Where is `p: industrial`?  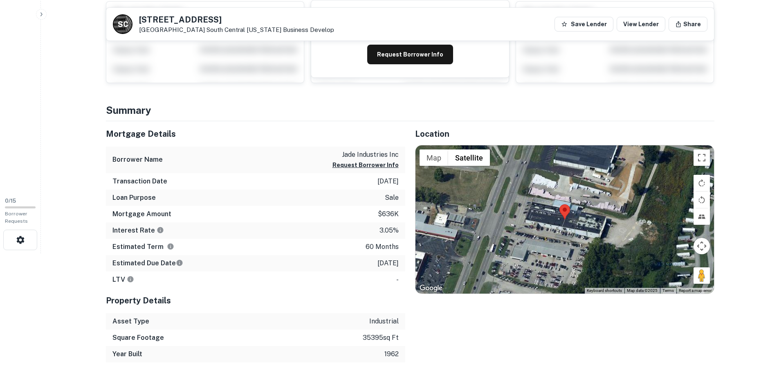 p: industrial is located at coordinates (384, 321).